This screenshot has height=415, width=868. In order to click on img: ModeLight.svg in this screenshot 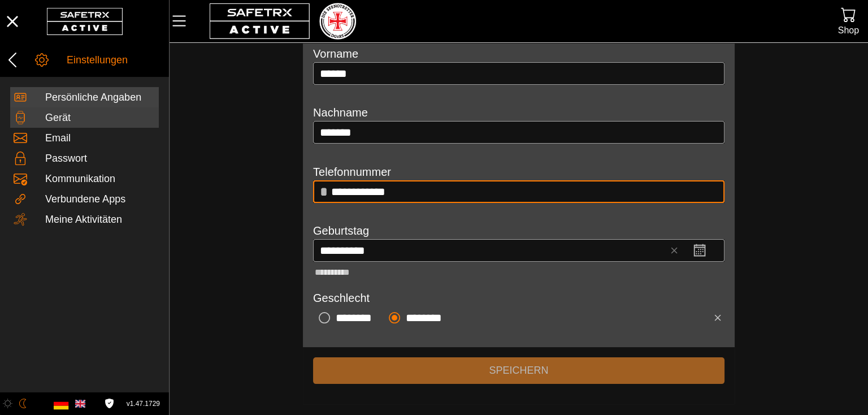, I will do `click(7, 403)`.